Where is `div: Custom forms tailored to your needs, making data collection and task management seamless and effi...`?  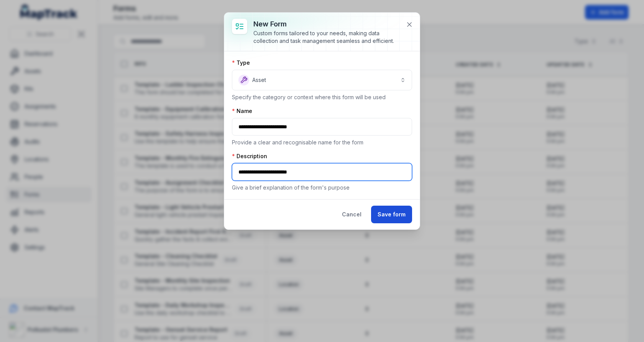 div: Custom forms tailored to your needs, making data collection and task management seamless and effi... is located at coordinates (327, 37).